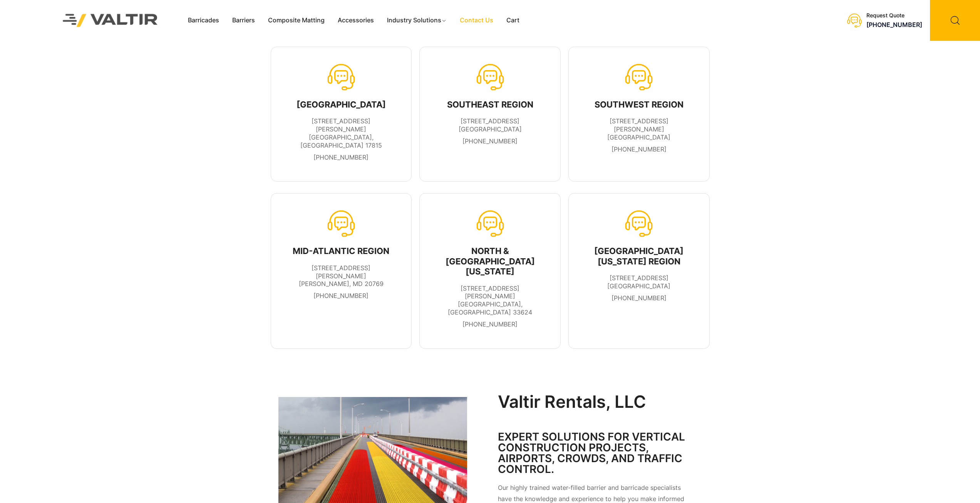 The image size is (980, 503). Describe the element at coordinates (416, 20) in the screenshot. I see `a: Industry Solutions` at that location.